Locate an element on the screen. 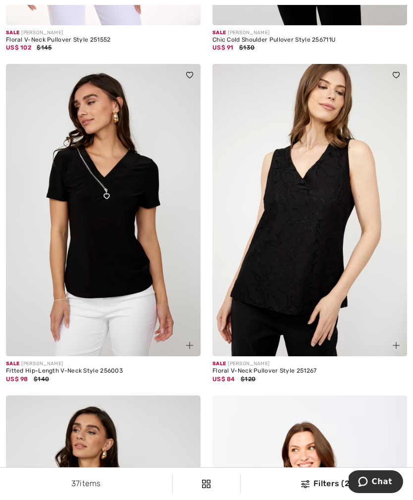 The image size is (413, 500). a: Floral V-Neck Pullover Style 251267. Black is located at coordinates (310, 210).